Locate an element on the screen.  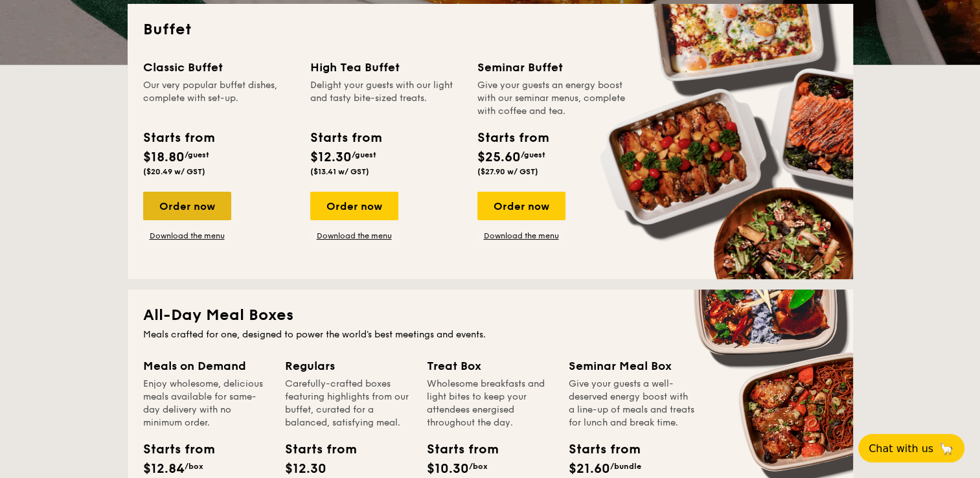
h2: All-Day Meal Boxes is located at coordinates (491, 315).